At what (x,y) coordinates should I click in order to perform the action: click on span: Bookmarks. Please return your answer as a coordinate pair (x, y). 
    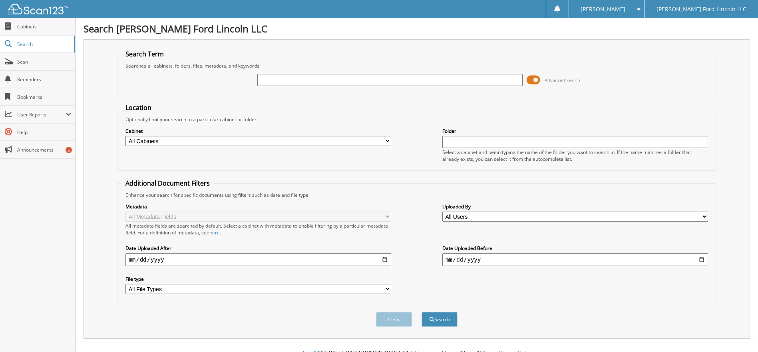
    Looking at the image, I should click on (44, 97).